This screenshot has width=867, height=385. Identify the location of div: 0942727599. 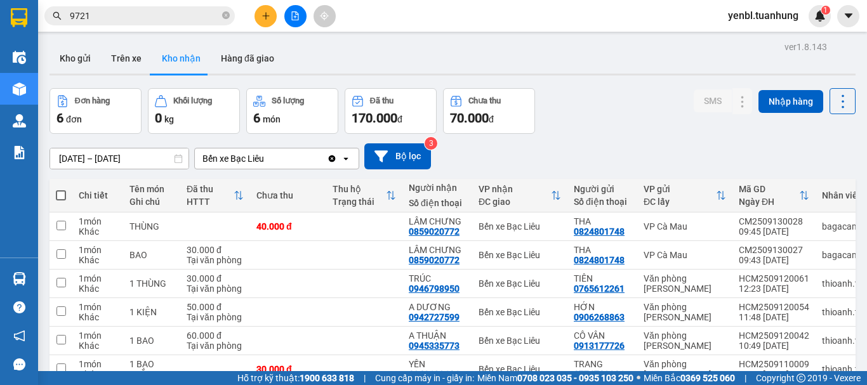
(434, 318).